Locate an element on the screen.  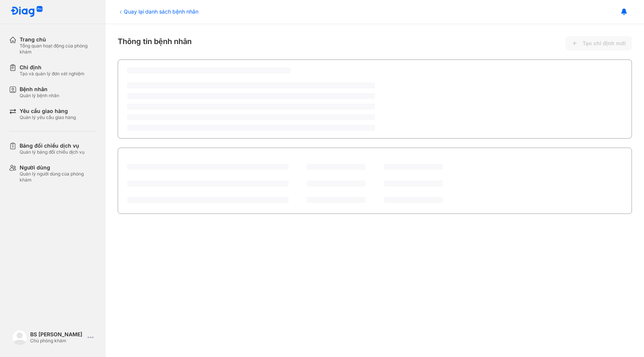
div: Quay lại danh sách bệnh nhân is located at coordinates (158, 11).